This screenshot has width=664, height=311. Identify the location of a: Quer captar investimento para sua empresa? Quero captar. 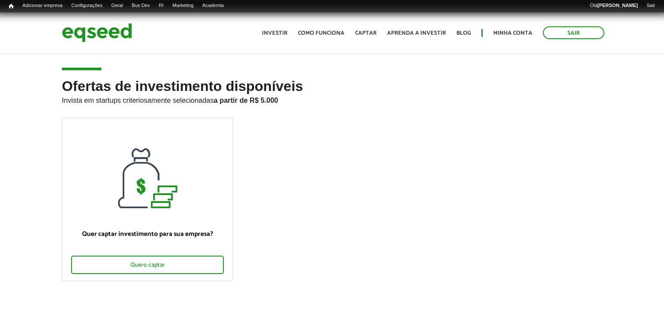
(147, 199).